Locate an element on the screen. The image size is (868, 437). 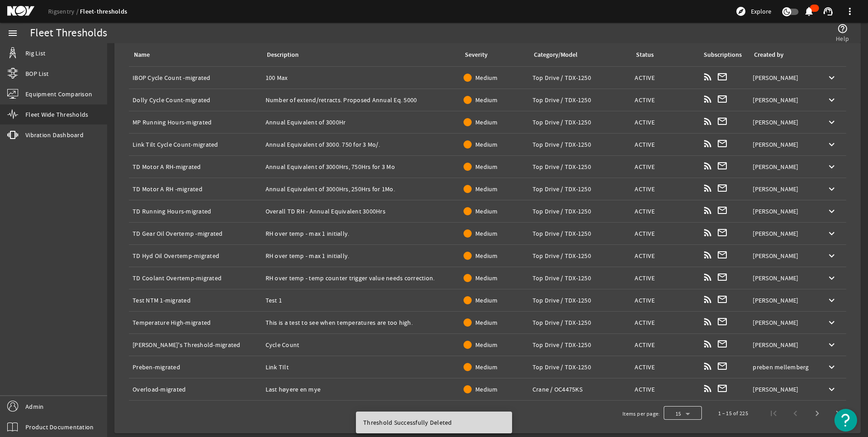
div: Temperature High-migrated is located at coordinates (195, 322).